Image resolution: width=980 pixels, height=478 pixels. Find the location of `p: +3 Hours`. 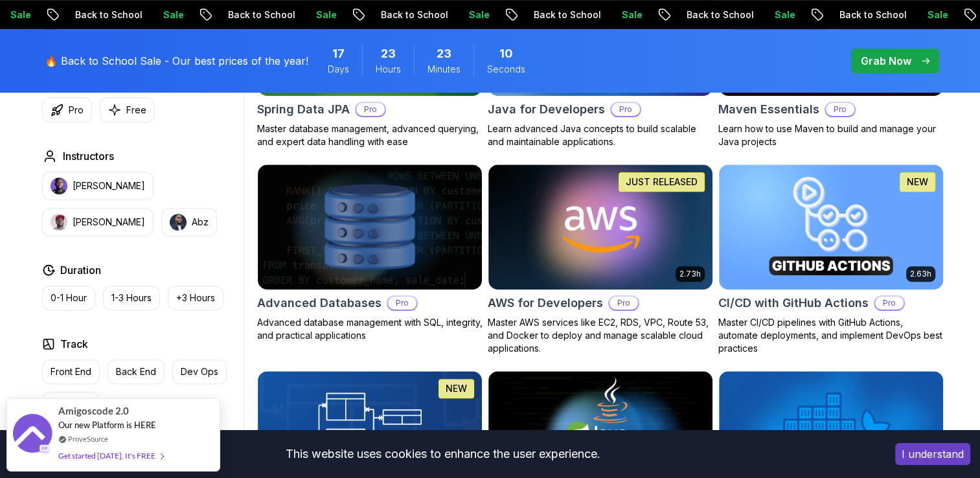

p: +3 Hours is located at coordinates (196, 298).